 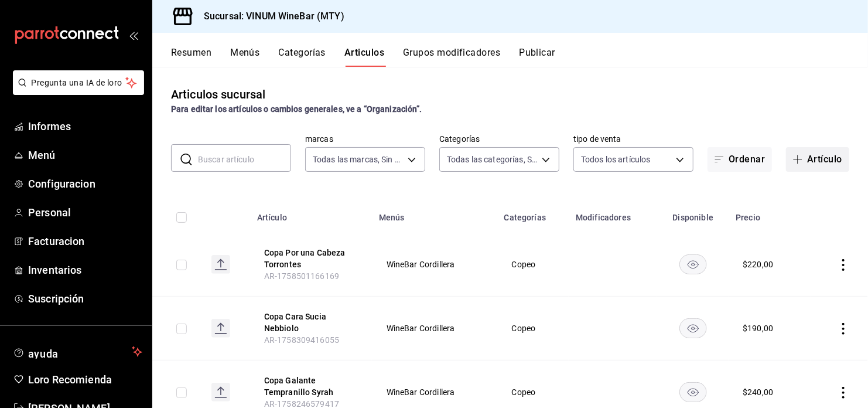 I want to click on button: Menús, so click(x=245, y=57).